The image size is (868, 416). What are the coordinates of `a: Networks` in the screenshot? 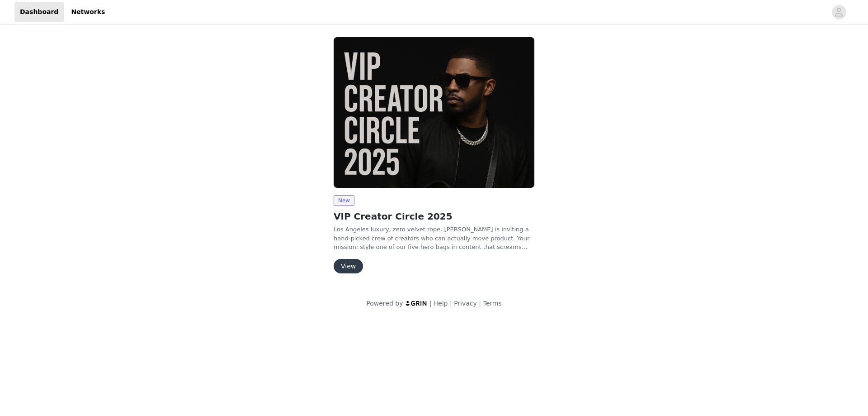 It's located at (87, 12).